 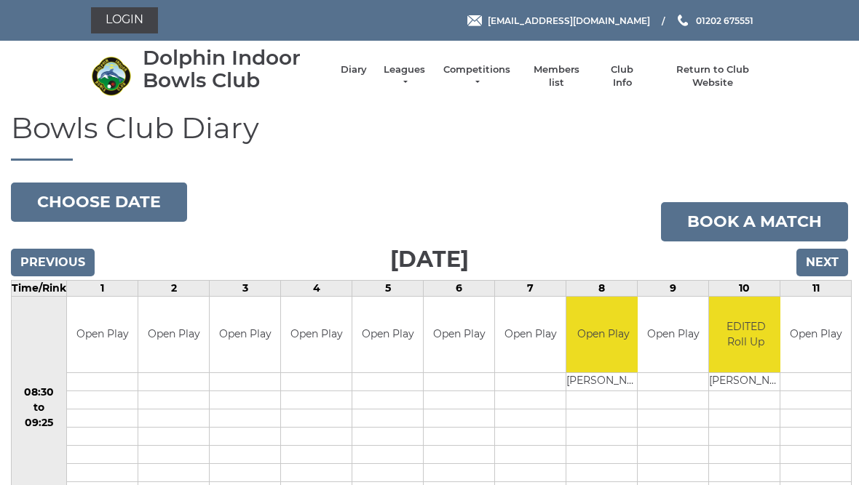 I want to click on td: 9, so click(x=673, y=288).